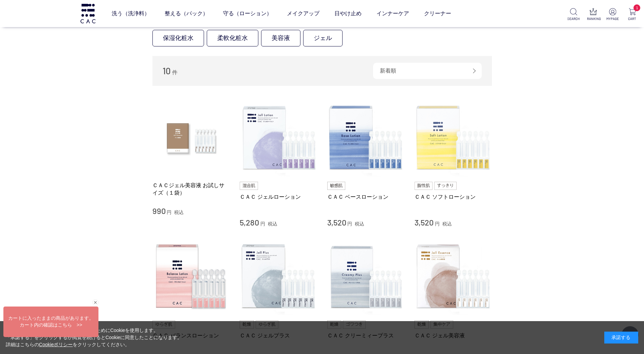 This screenshot has height=354, width=644. What do you see at coordinates (88, 13) in the screenshot?
I see `img: logo` at bounding box center [88, 13].